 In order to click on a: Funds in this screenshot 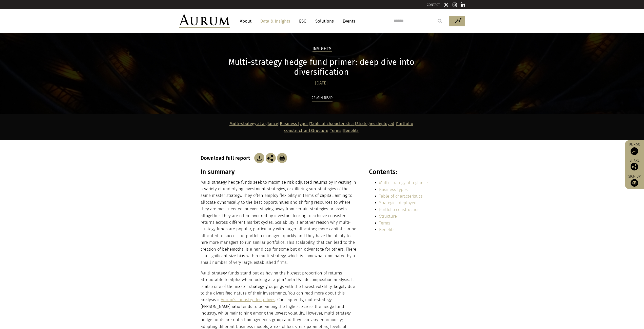, I will do `click(634, 149)`.